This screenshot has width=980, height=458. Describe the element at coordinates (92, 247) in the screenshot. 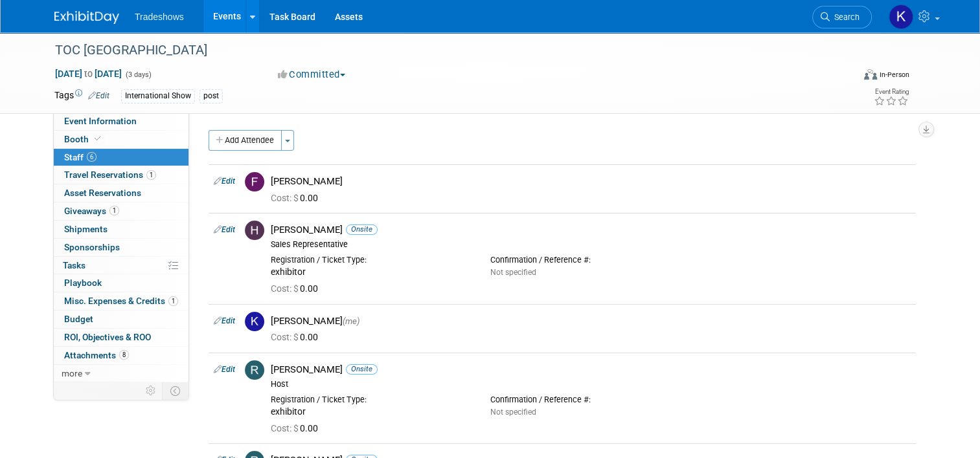

I see `span: Sponsorships` at that location.